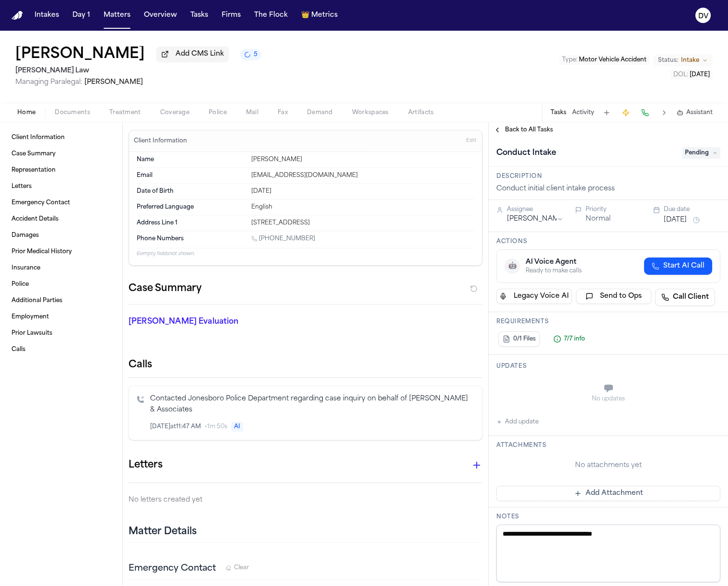 The image size is (728, 586). What do you see at coordinates (534, 297) in the screenshot?
I see `button: Legacy Voice AI` at bounding box center [534, 297].